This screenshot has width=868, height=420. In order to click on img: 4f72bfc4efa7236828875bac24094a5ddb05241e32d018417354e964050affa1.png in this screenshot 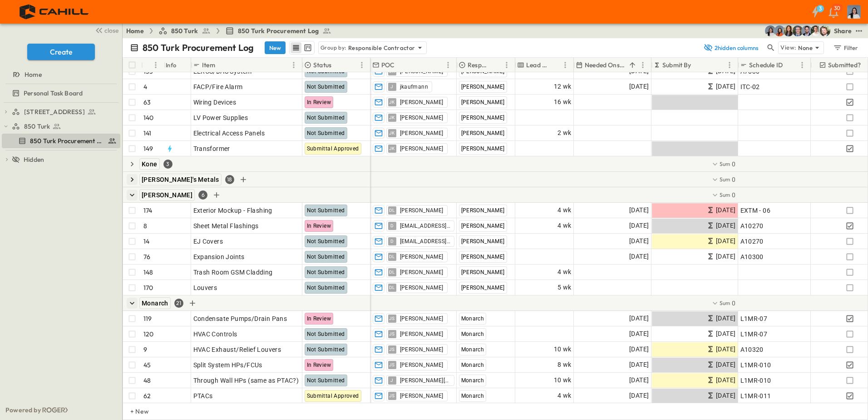, I will do `click(55, 12)`.